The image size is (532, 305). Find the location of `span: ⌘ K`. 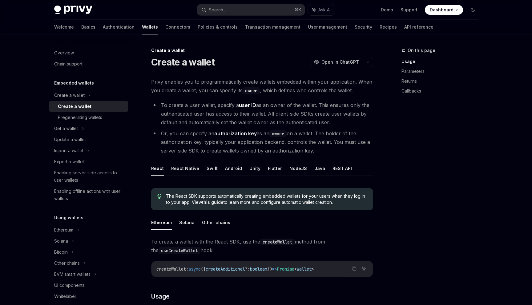

span: ⌘ K is located at coordinates (298, 10).